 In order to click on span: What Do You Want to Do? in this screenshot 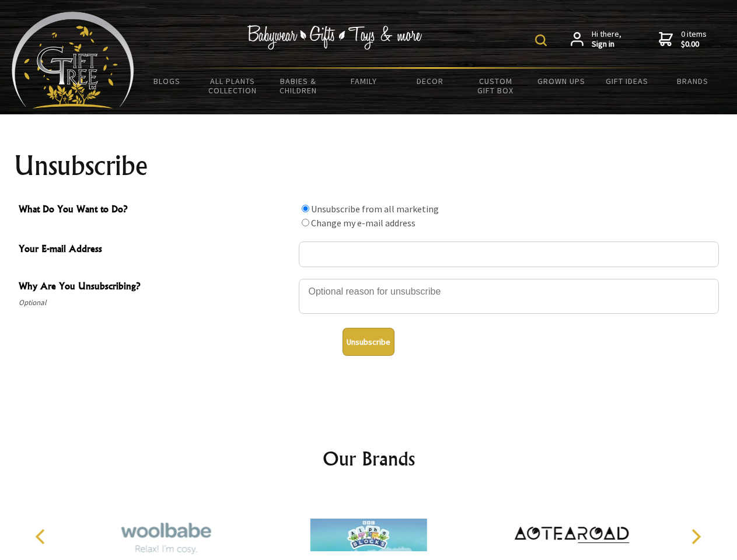, I will do `click(156, 210)`.